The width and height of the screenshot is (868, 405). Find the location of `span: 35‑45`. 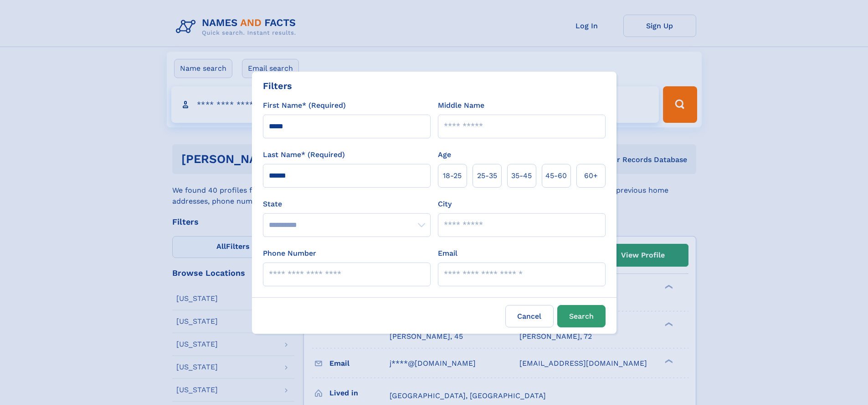

span: 35‑45 is located at coordinates (522, 175).